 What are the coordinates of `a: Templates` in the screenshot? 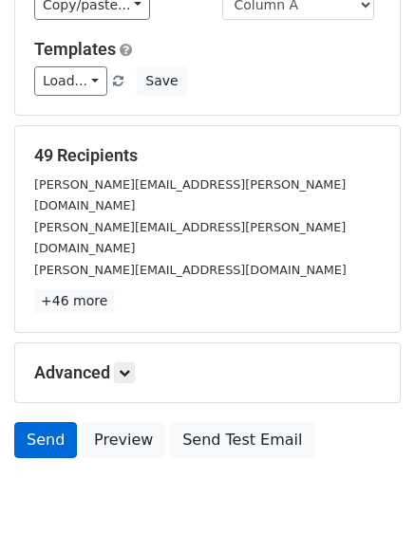 It's located at (75, 48).